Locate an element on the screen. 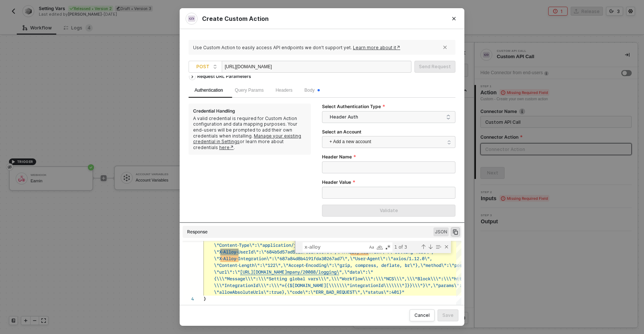  span: \"X-Alloy-Integration\":\"687a84d8b4191fda30267ad7 is located at coordinates (278, 259).